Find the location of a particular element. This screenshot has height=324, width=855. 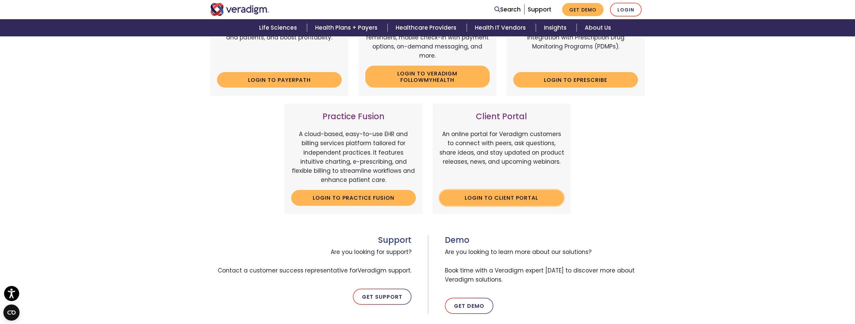

a: Login is located at coordinates (626, 9).